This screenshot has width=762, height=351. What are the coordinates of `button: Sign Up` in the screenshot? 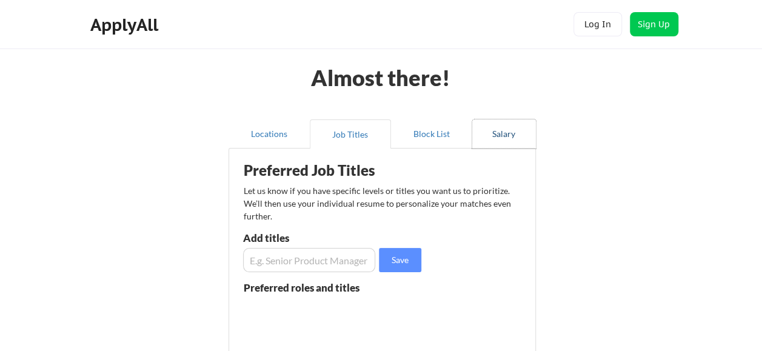 It's located at (654, 24).